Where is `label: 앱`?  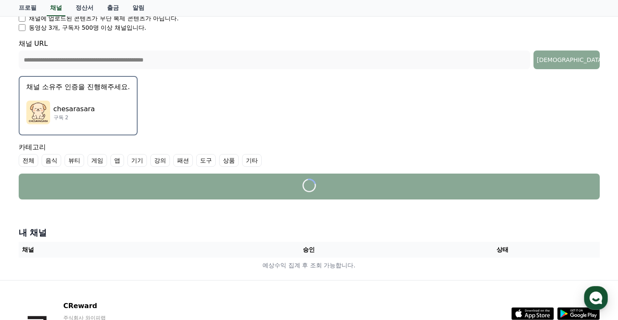 label: 앱 is located at coordinates (117, 161).